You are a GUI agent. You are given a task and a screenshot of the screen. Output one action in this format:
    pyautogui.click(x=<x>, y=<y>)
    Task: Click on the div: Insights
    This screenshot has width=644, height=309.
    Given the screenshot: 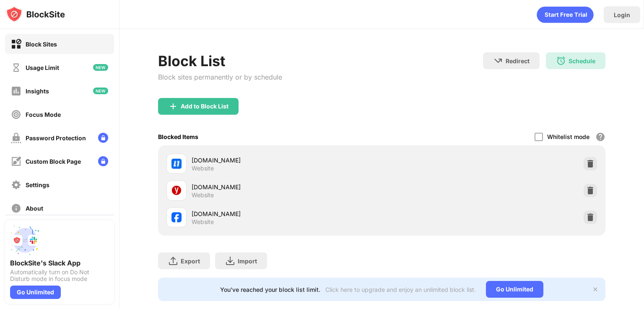 What is the action you would take?
    pyautogui.click(x=37, y=91)
    